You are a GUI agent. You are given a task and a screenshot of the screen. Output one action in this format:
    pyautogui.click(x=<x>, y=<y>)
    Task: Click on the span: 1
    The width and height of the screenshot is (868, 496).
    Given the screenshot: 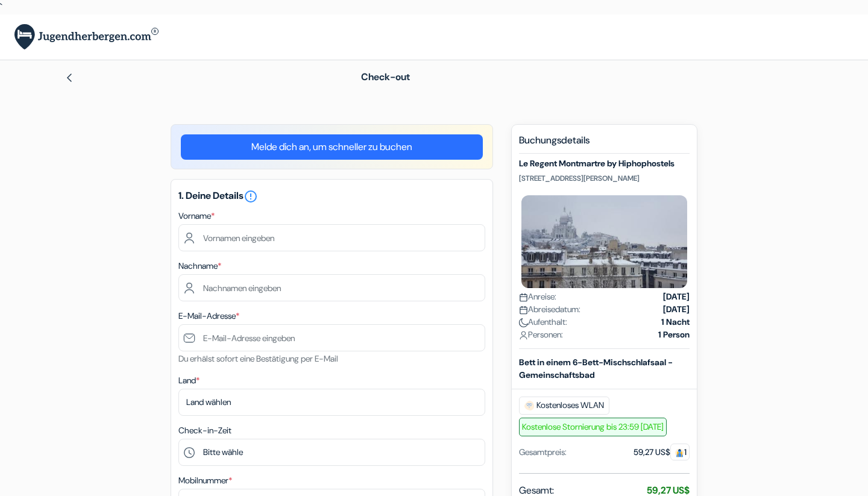 What is the action you would take?
    pyautogui.click(x=680, y=452)
    